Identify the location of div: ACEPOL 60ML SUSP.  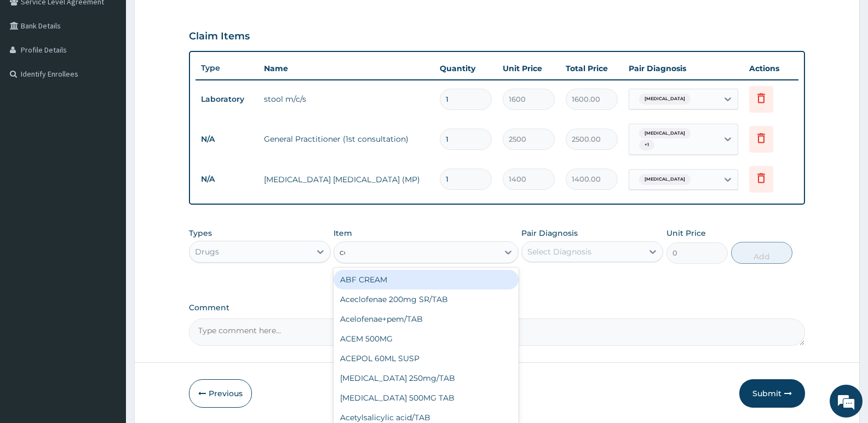
(426, 358).